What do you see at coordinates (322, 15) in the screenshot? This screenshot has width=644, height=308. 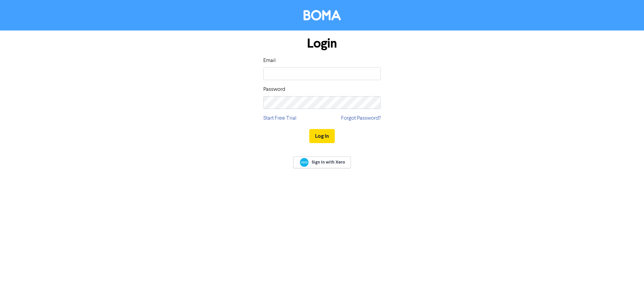 I see `img: BOMA Logo` at bounding box center [322, 15].